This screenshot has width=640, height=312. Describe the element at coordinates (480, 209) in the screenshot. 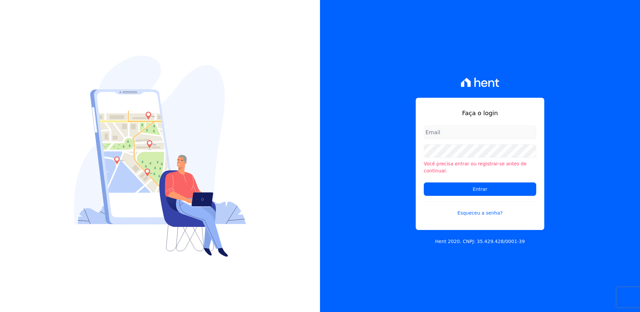

I see `a: Esqueceu a senha?` at that location.